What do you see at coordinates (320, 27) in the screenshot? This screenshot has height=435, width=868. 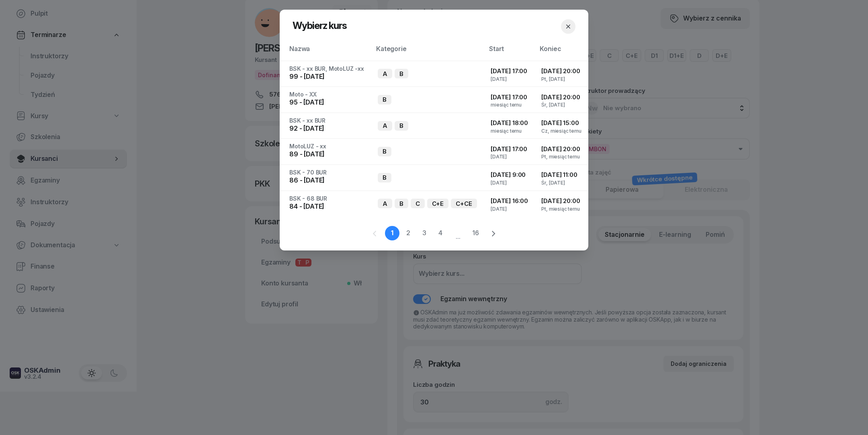 I see `h2: Wybierz kurs` at bounding box center [320, 27].